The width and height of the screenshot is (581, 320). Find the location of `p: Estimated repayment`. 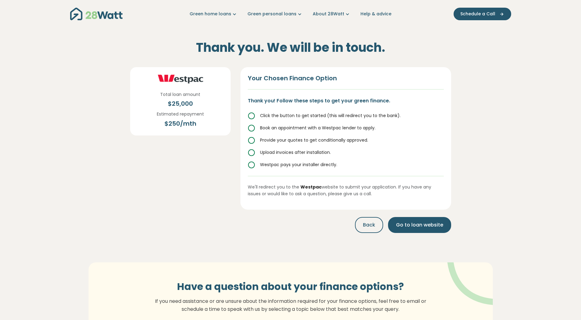

p: Estimated repayment is located at coordinates (180, 114).